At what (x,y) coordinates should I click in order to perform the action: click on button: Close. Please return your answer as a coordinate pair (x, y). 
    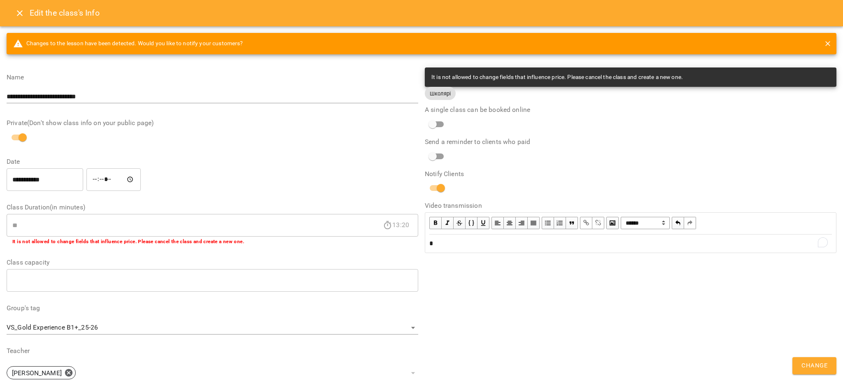
    Looking at the image, I should click on (20, 13).